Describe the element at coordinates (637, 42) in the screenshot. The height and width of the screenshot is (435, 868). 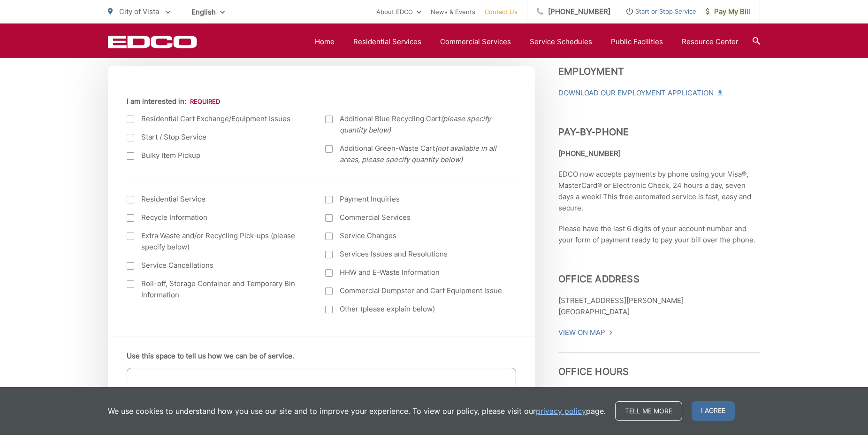
I see `a: Public Facilities` at that location.